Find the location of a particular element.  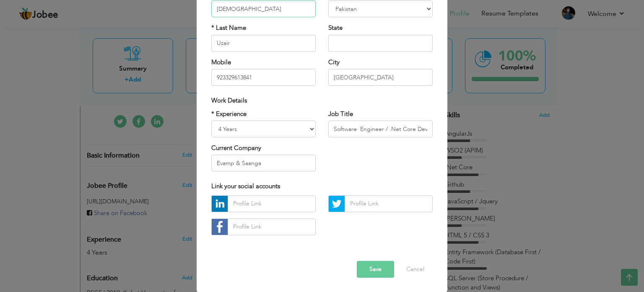

label: * Last Name is located at coordinates (228, 27).